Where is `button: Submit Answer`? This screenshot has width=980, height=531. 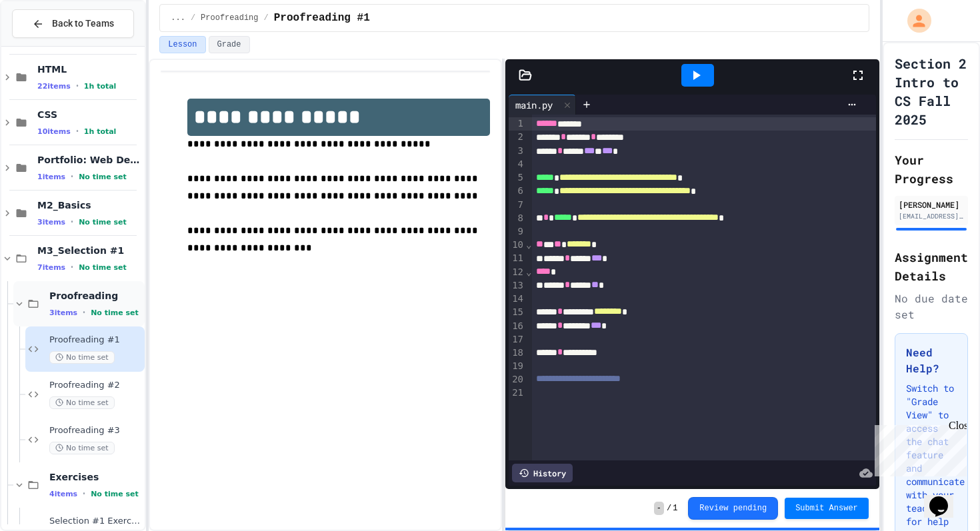 button: Submit Answer is located at coordinates (827, 508).